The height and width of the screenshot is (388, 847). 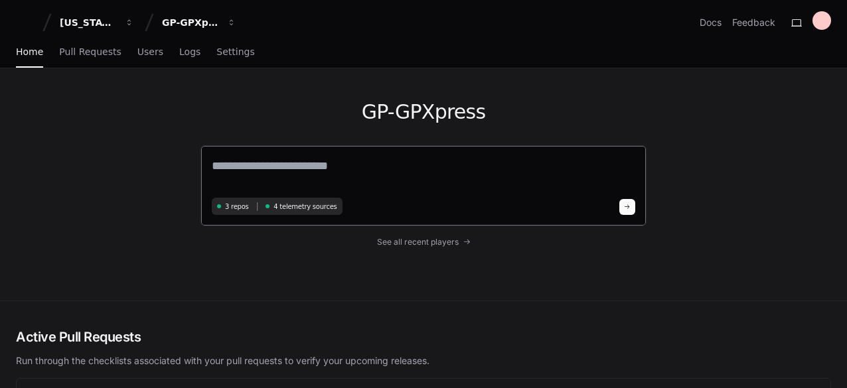 What do you see at coordinates (237, 206) in the screenshot?
I see `span: 3 repos` at bounding box center [237, 206].